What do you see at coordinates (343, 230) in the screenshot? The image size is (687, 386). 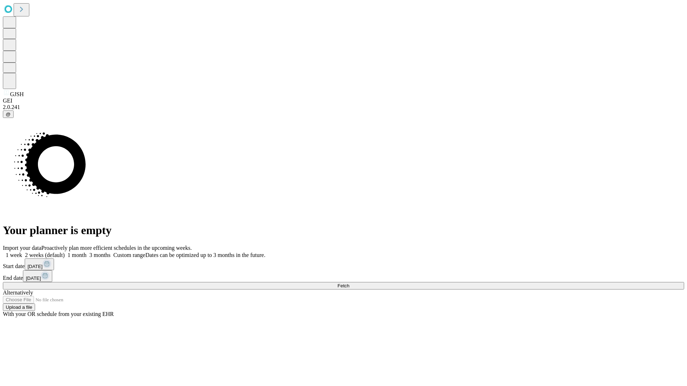 I see `h1: Your planner is empty` at bounding box center [343, 230].